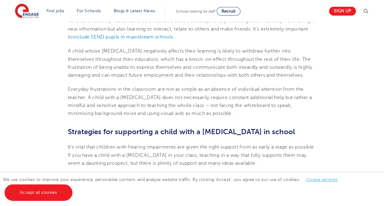 Image resolution: width=384 pixels, height=206 pixels. What do you see at coordinates (89, 11) in the screenshot?
I see `a: For Schools` at bounding box center [89, 11].